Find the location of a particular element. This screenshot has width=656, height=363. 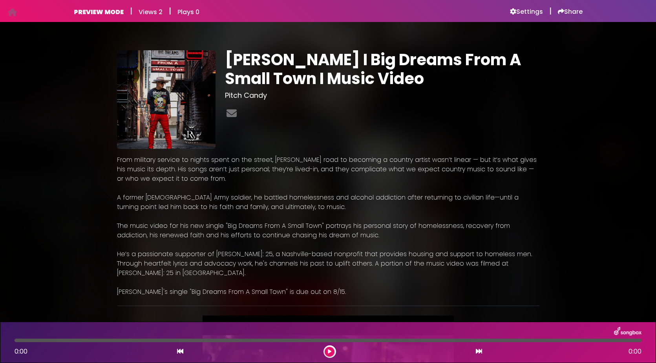

h6: Share is located at coordinates (570, 12).